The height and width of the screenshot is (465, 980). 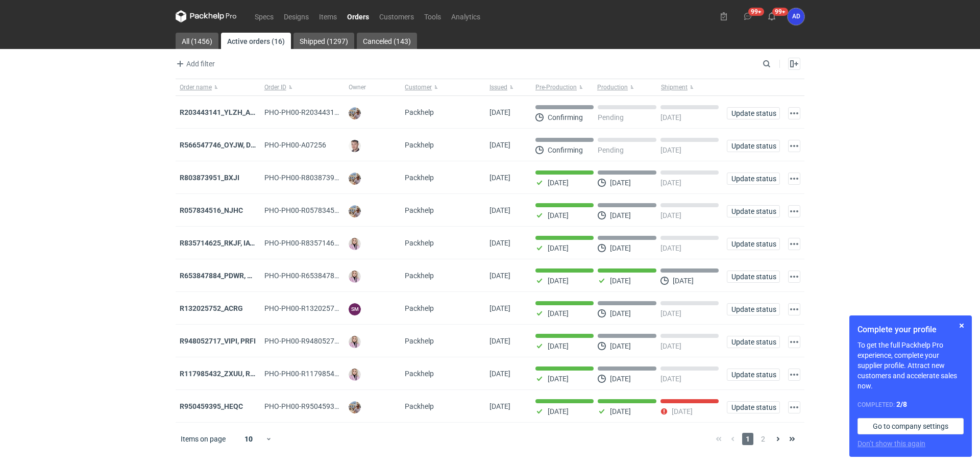 What do you see at coordinates (194, 64) in the screenshot?
I see `span: Add filter` at bounding box center [194, 64].